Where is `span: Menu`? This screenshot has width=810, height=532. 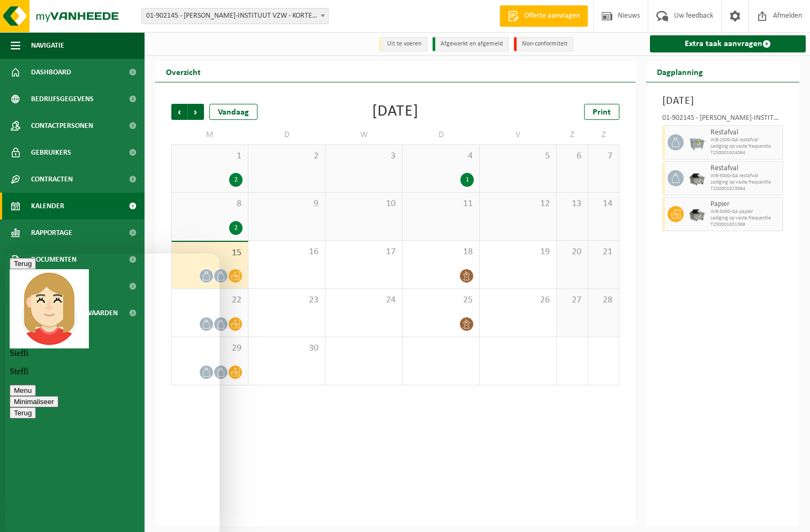 span: Menu is located at coordinates (17, 137).